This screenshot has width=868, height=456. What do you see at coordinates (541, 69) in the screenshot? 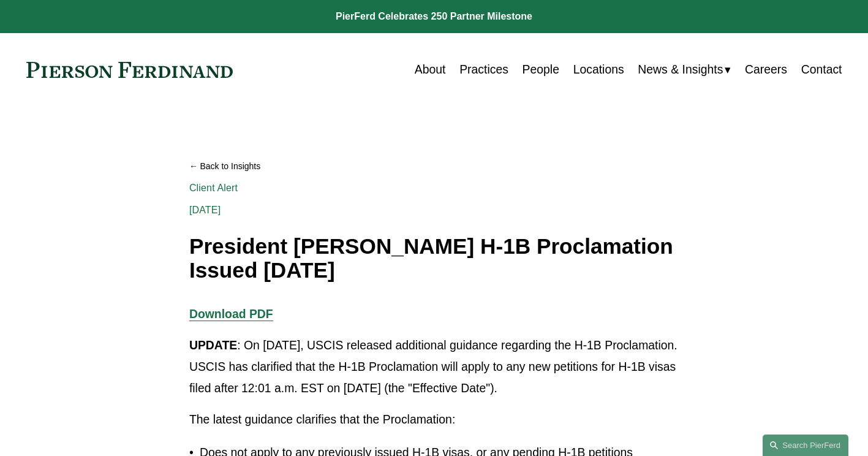
I see `a: People` at bounding box center [541, 69].